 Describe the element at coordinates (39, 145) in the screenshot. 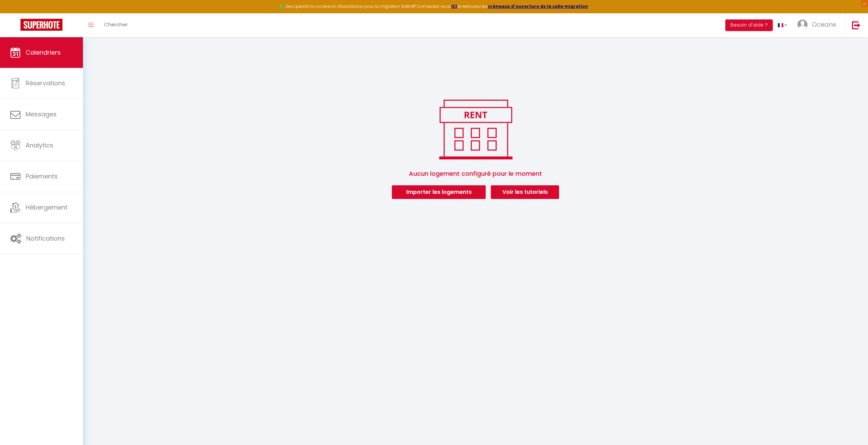

I see `span: Analytics` at that location.